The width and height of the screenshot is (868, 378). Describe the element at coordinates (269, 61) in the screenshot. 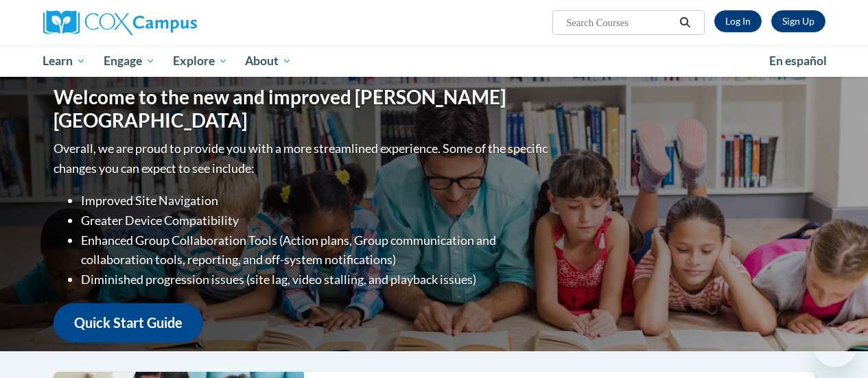

I see `a: About` at that location.